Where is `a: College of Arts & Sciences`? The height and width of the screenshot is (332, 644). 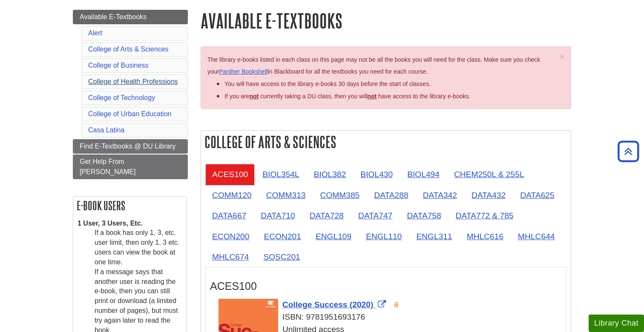 a: College of Arts & Sciences is located at coordinates (128, 49).